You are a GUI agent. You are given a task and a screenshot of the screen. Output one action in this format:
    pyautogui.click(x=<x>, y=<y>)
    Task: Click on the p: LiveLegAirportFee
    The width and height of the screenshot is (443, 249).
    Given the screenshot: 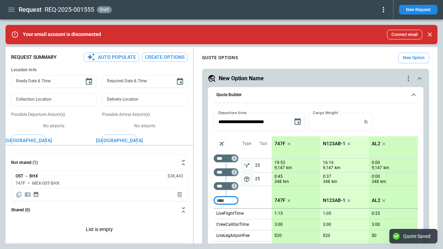 What is the action you would take?
    pyautogui.click(x=233, y=236)
    